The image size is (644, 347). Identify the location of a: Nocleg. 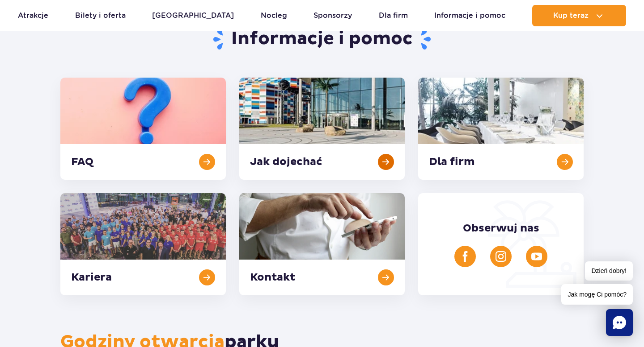
(273, 16).